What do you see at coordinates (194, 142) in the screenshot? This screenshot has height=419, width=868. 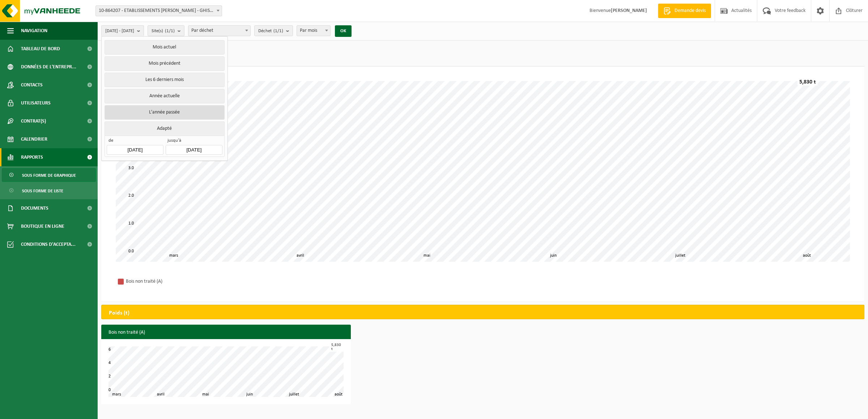 I see `span: jusqu'à` at bounding box center [194, 142].